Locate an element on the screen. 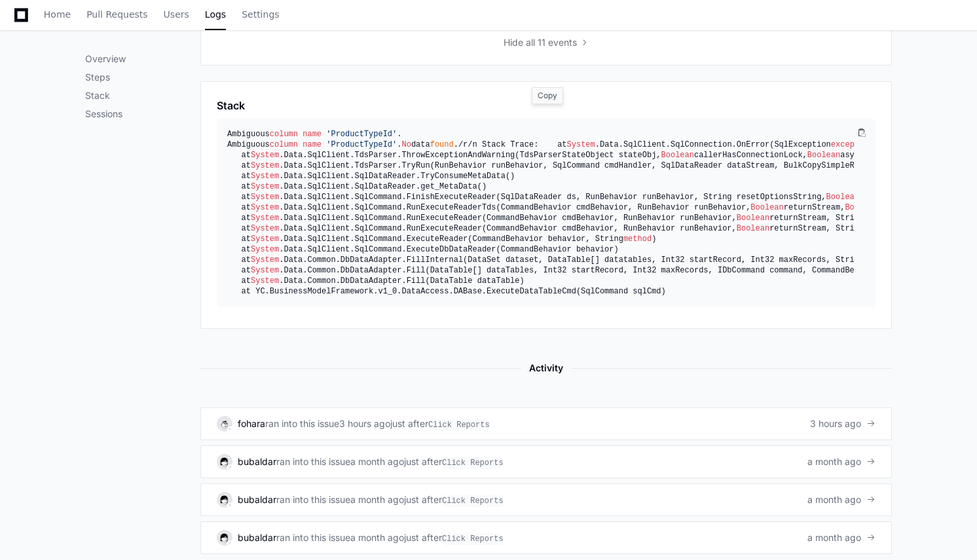 This screenshot has height=560, width=977. span: method is located at coordinates (638, 239).